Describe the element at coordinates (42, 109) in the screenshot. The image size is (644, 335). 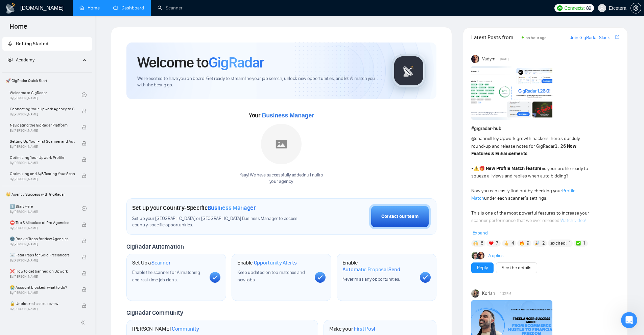
I see `span: Connecting Your Upwork Agency to GigRadar` at that location.